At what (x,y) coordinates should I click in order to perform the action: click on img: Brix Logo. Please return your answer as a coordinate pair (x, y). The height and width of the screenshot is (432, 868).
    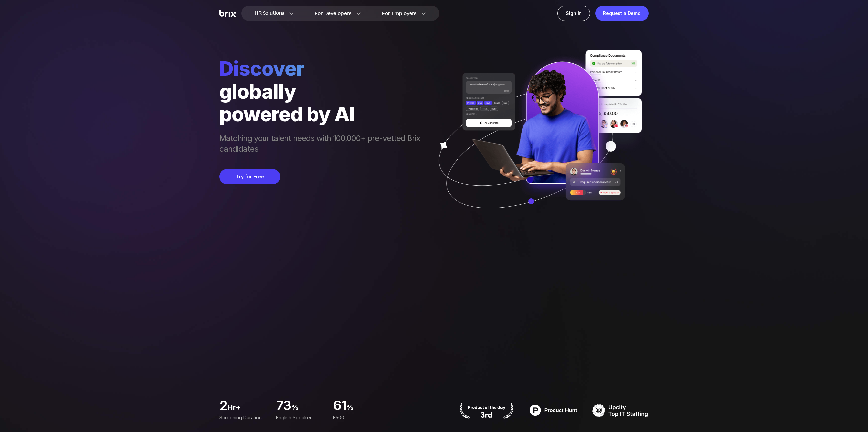
    Looking at the image, I should click on (227, 13).